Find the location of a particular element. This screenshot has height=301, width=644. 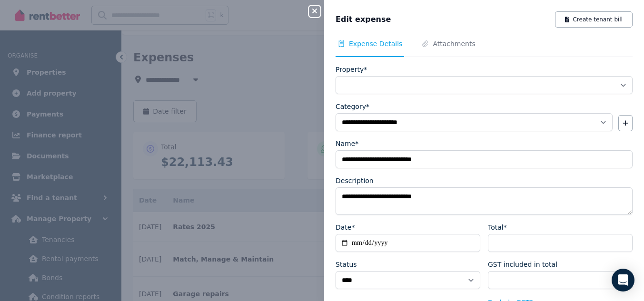

span: Expense Details is located at coordinates (376, 44).